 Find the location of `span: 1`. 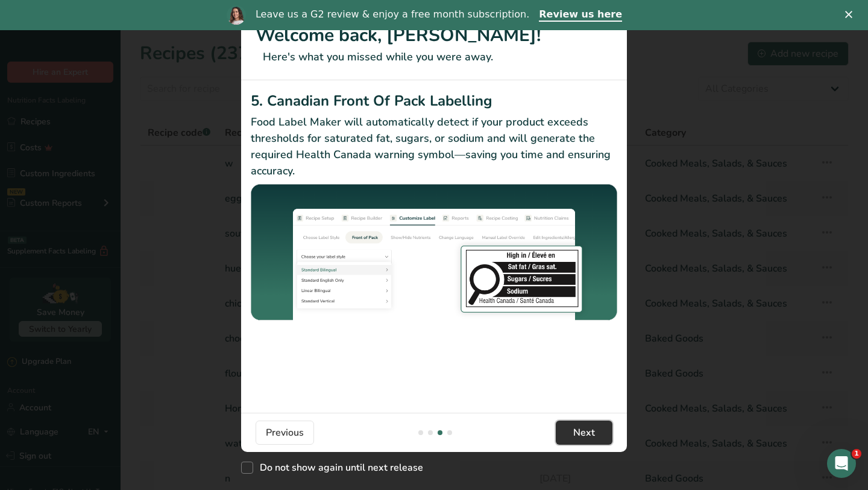

span: 1 is located at coordinates (857, 454).